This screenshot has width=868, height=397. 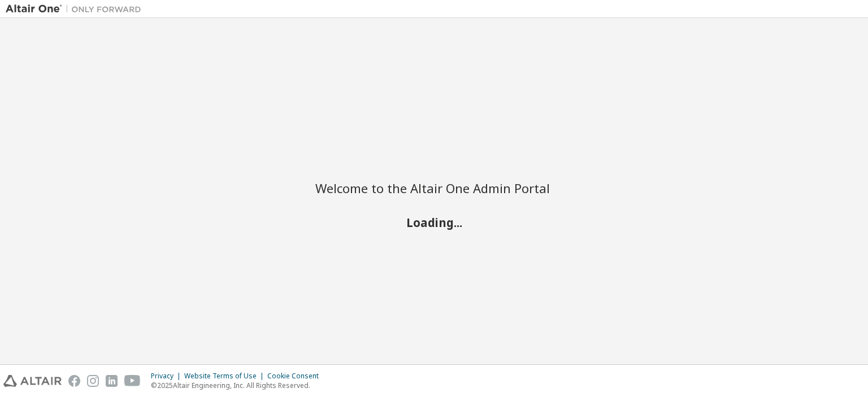 What do you see at coordinates (238, 385) in the screenshot?
I see `p: © 2025 Altair Engineering, Inc. All Rights Reserved.` at bounding box center [238, 385].